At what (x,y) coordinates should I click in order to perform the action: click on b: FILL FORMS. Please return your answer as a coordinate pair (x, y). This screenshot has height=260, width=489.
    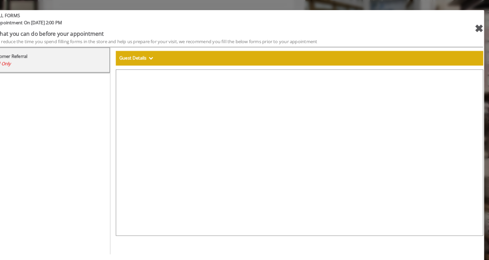
    Looking at the image, I should click on (224, 15).